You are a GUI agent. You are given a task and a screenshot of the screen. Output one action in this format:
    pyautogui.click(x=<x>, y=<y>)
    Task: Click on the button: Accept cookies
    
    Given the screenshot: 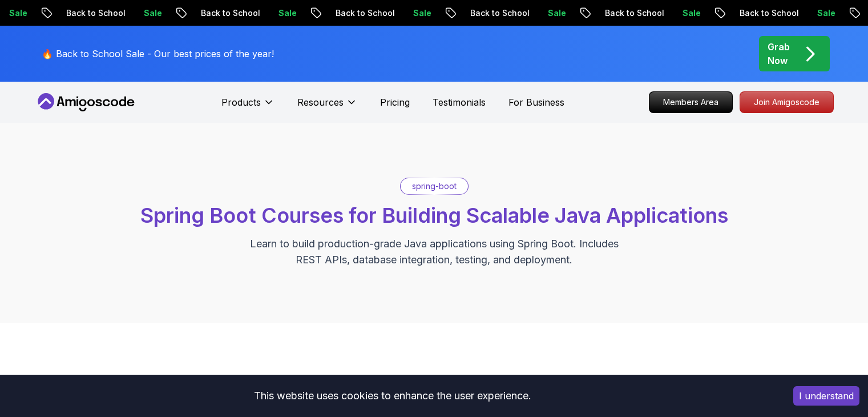 What is the action you would take?
    pyautogui.click(x=826, y=396)
    